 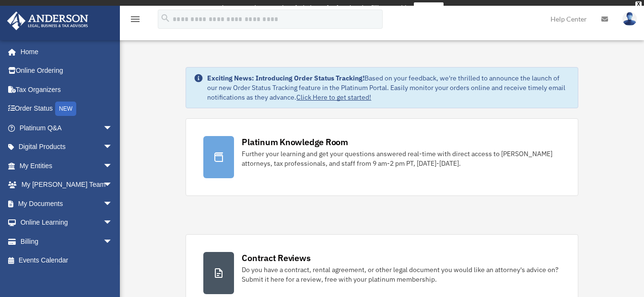 I want to click on a: Tax Organizers, so click(x=67, y=90).